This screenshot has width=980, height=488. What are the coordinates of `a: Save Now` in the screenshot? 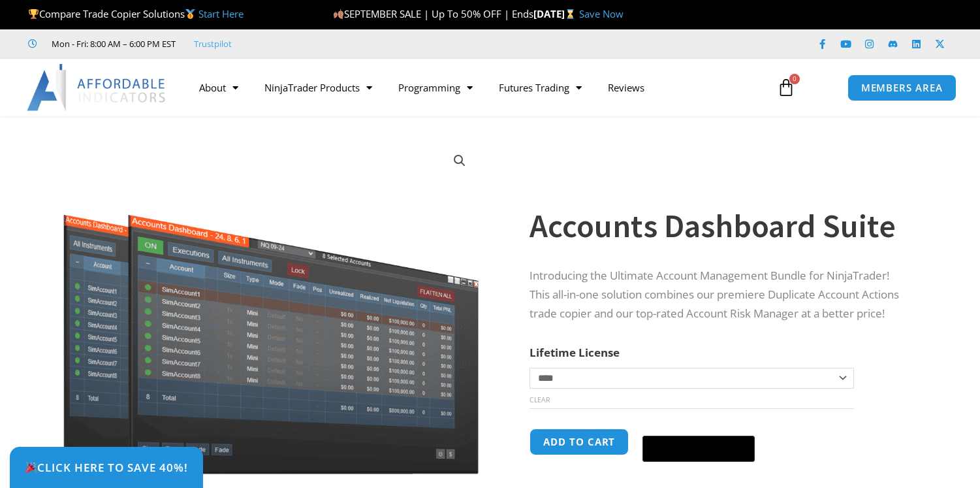 It's located at (602, 14).